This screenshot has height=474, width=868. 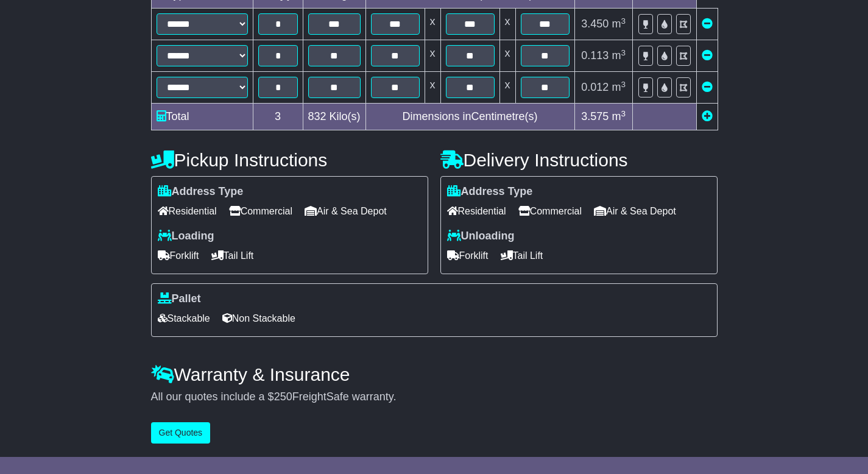 I want to click on button: Get Quotes, so click(x=181, y=432).